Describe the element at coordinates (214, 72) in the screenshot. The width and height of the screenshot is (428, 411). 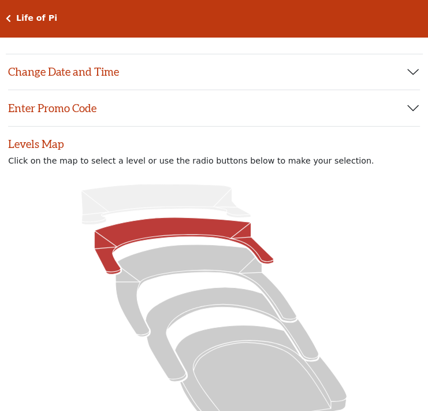
I see `button: Change Date and Time` at that location.